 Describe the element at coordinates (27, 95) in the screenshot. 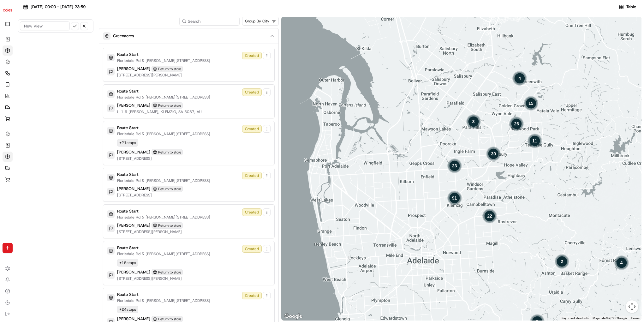

I see `a: 📗Knowledge Base` at that location.